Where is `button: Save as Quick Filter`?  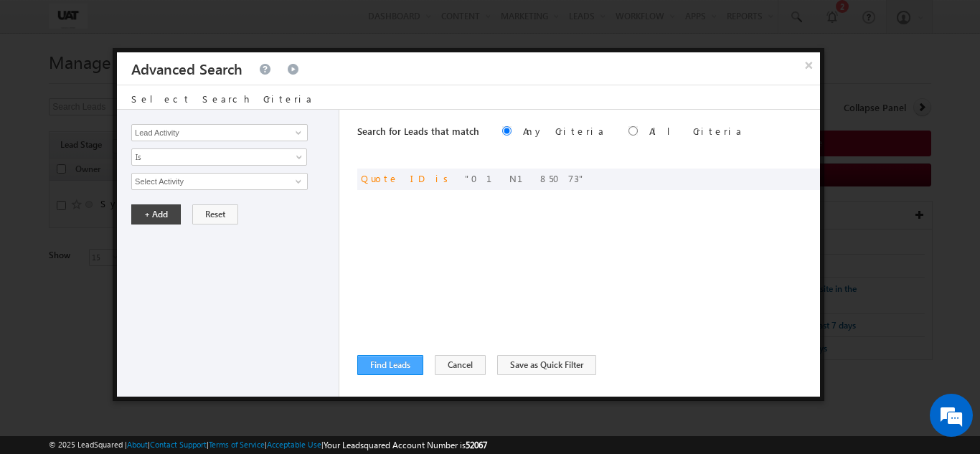 button: Save as Quick Filter is located at coordinates (547, 365).